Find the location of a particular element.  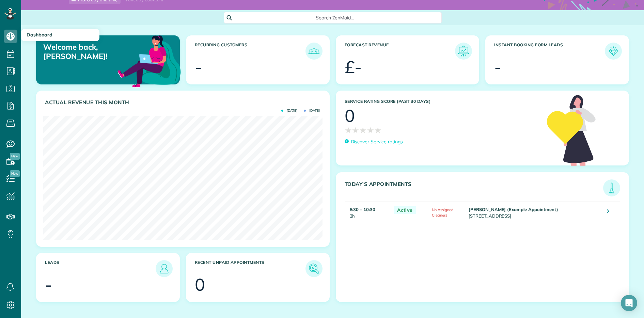

img: dashboard_welcome-42a62b7d889689a78055ac9021e634bf52bae3f8056760290aed330b23ab8690.png is located at coordinates (149, 61).